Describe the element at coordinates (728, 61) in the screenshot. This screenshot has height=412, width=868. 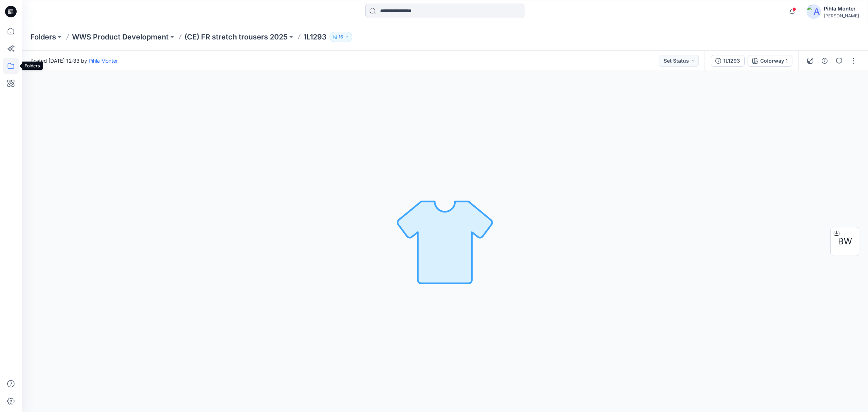
I see `button: 1L1293` at that location.